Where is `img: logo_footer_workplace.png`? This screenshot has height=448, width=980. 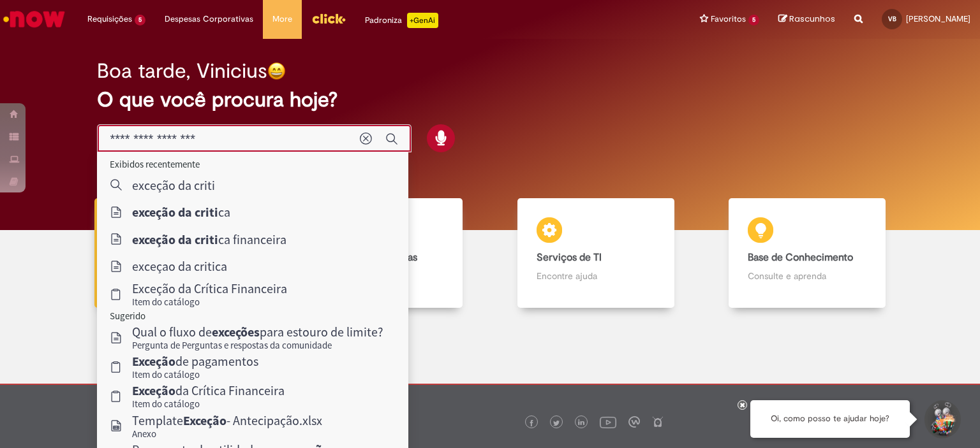 img: logo_footer_workplace.png is located at coordinates (634, 422).